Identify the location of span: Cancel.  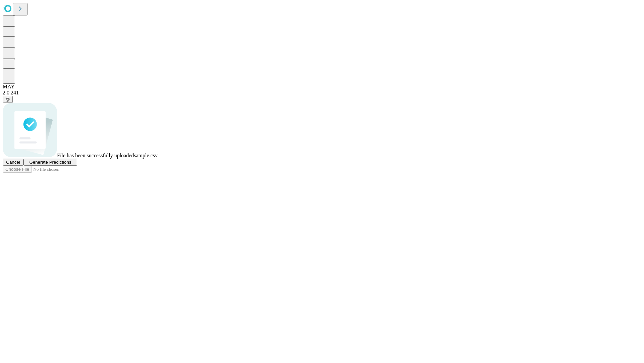
(13, 162).